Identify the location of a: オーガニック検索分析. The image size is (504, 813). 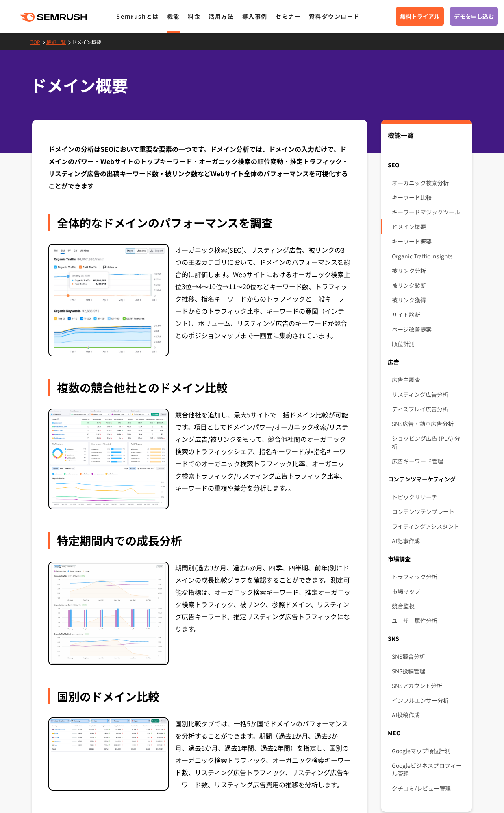
(429, 183).